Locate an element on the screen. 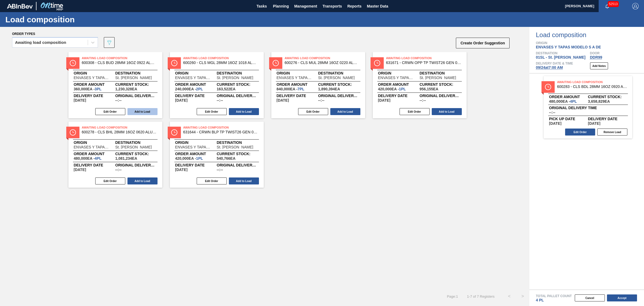 The image size is (644, 306). span: ,1,890,394,EA, is located at coordinates (330, 89).